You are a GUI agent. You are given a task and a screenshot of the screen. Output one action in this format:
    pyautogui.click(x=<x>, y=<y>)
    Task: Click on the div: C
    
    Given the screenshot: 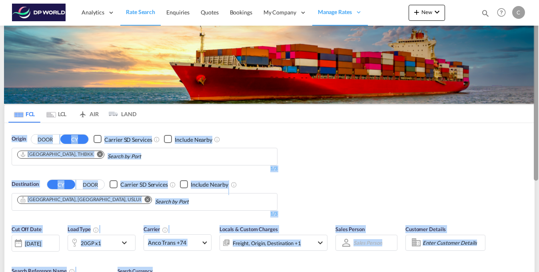 What is the action you would take?
    pyautogui.click(x=519, y=12)
    